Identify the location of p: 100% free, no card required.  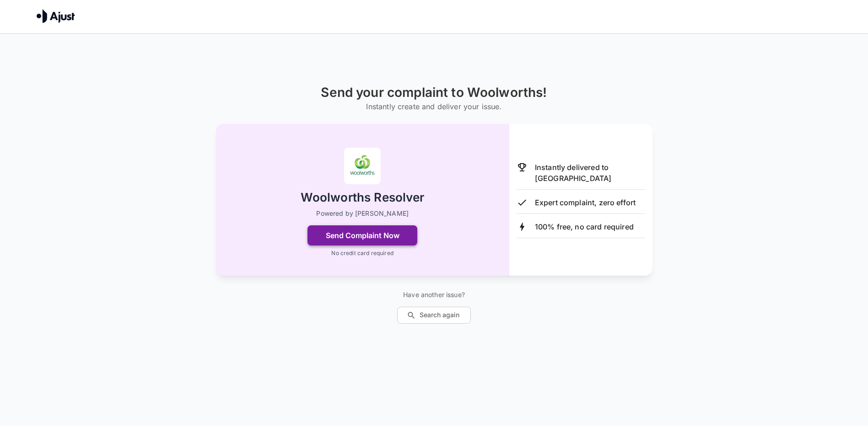
(584, 226).